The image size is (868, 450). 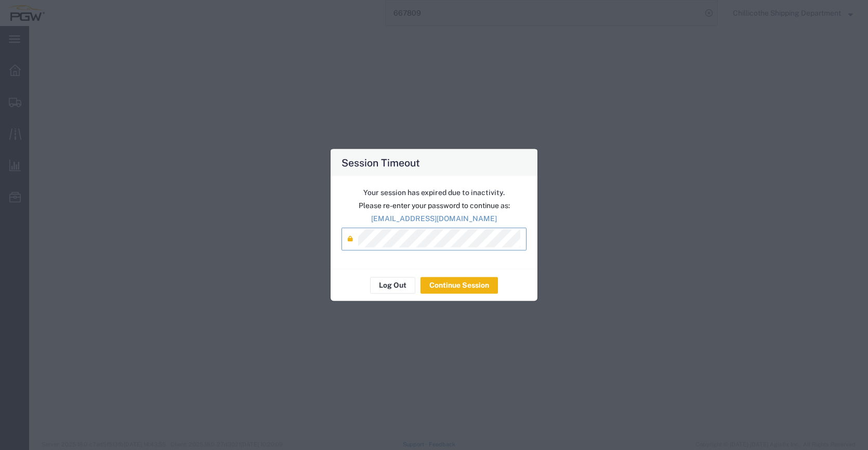 What do you see at coordinates (392, 285) in the screenshot?
I see `button: Log Out` at bounding box center [392, 285].